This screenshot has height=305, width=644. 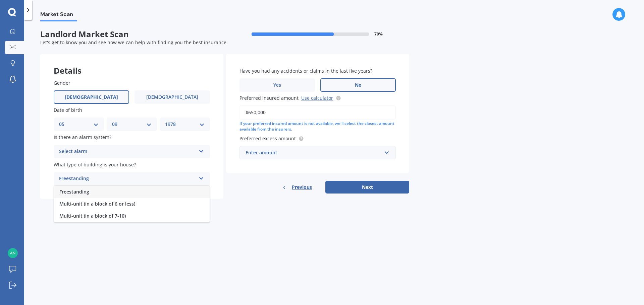 I want to click on span: Yes, so click(x=277, y=85).